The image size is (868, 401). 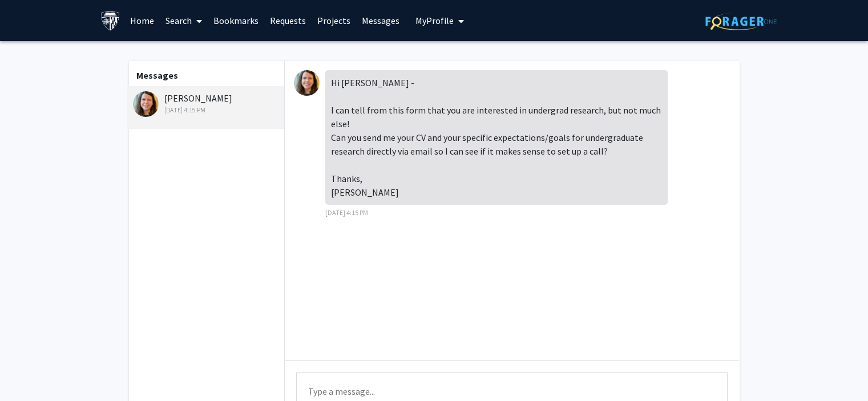 I want to click on img: Johns Hopkins University Logo, so click(x=110, y=21).